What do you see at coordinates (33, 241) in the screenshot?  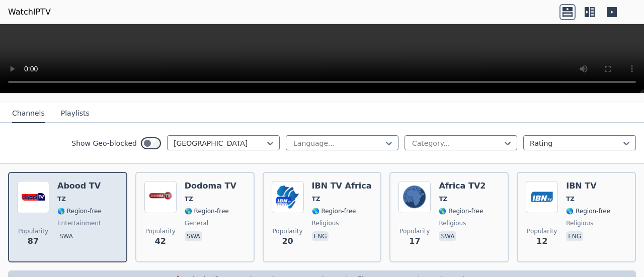 I see `span: 87` at bounding box center [33, 241].